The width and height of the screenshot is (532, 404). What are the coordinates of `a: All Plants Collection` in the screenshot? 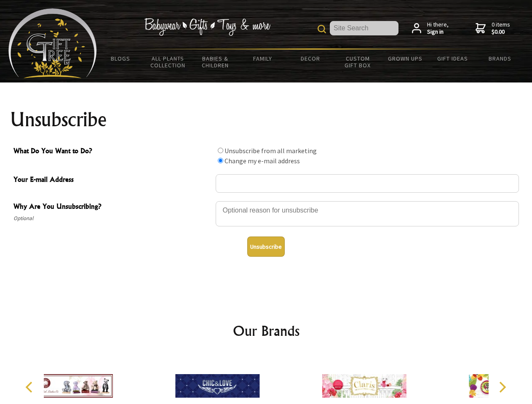 It's located at (168, 62).